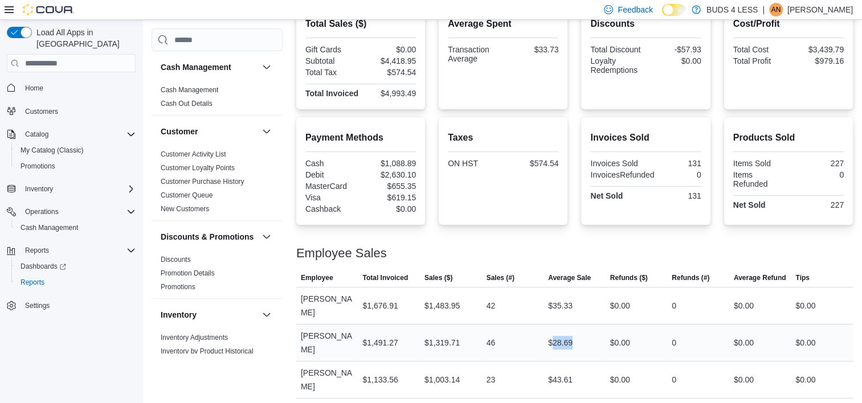 The width and height of the screenshot is (862, 403). What do you see at coordinates (42, 112) in the screenshot?
I see `a: Customers` at bounding box center [42, 112].